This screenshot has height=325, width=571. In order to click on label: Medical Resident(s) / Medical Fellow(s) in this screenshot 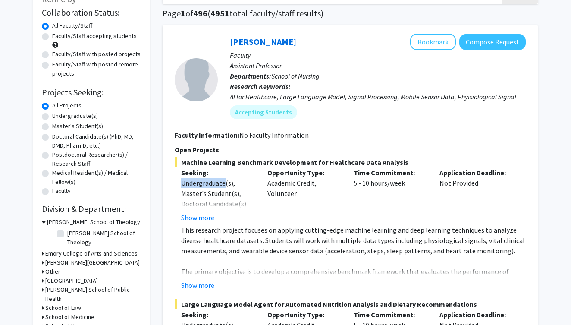, I will do `click(97, 177)`.